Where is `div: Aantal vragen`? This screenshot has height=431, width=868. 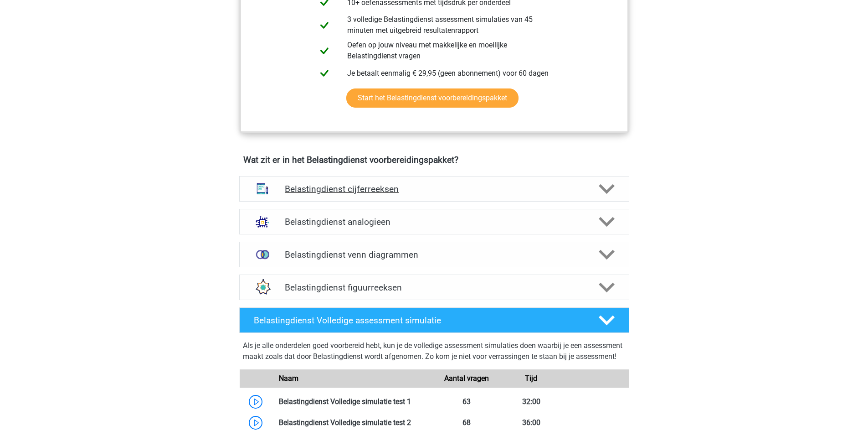
div: Aantal vragen is located at coordinates (466, 379).